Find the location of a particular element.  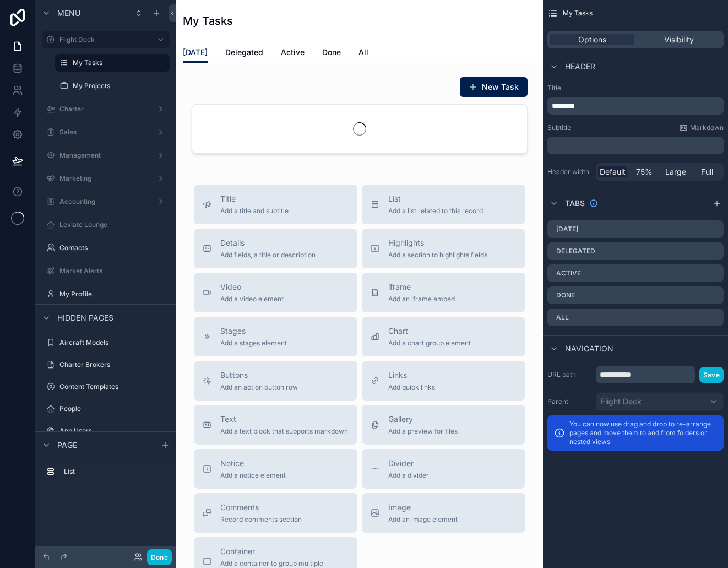

span: Header is located at coordinates (580, 67).